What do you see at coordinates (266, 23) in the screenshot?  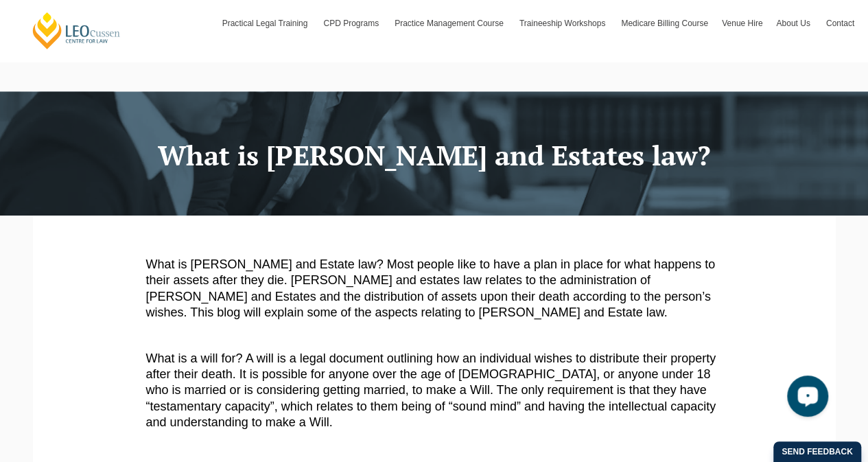 I see `a: Practical Legal Training` at bounding box center [266, 23].